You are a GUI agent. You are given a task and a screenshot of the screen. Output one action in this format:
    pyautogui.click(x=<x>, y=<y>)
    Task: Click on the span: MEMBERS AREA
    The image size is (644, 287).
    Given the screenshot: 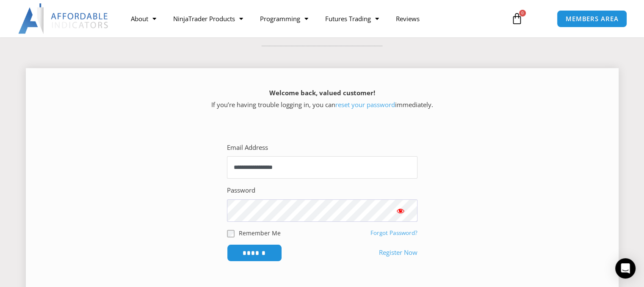 What is the action you would take?
    pyautogui.click(x=592, y=19)
    